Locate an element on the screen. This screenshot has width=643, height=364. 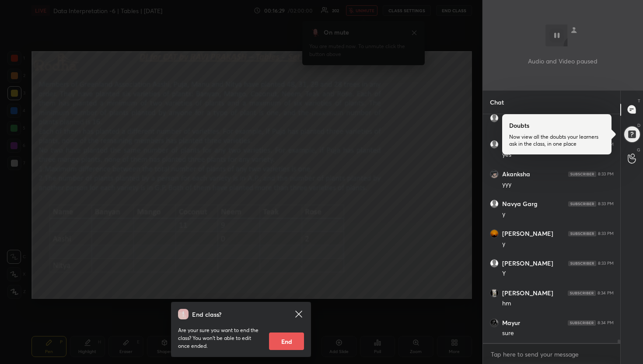
p: Audio and Video paused is located at coordinates (563, 61).